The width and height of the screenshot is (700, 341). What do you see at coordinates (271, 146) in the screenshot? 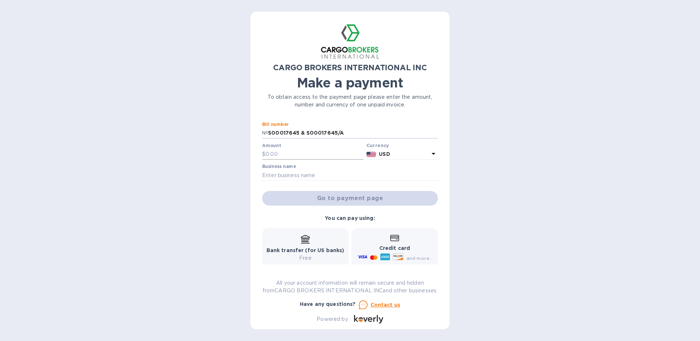
I see `label: Amount` at bounding box center [271, 146].